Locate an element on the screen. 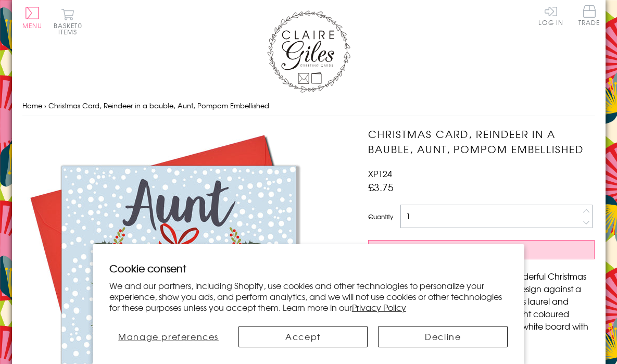 The height and width of the screenshot is (364, 617). span: Trade is located at coordinates (589, 15).